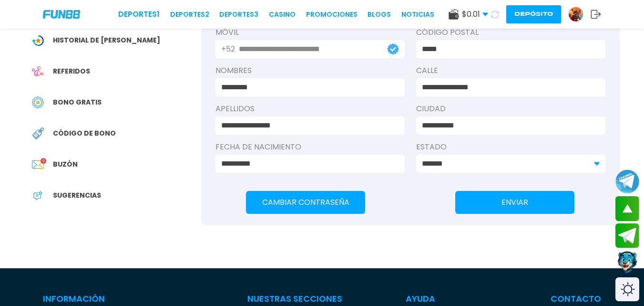  Describe the element at coordinates (113, 71) in the screenshot. I see `a: ReferralReferidos` at that location.